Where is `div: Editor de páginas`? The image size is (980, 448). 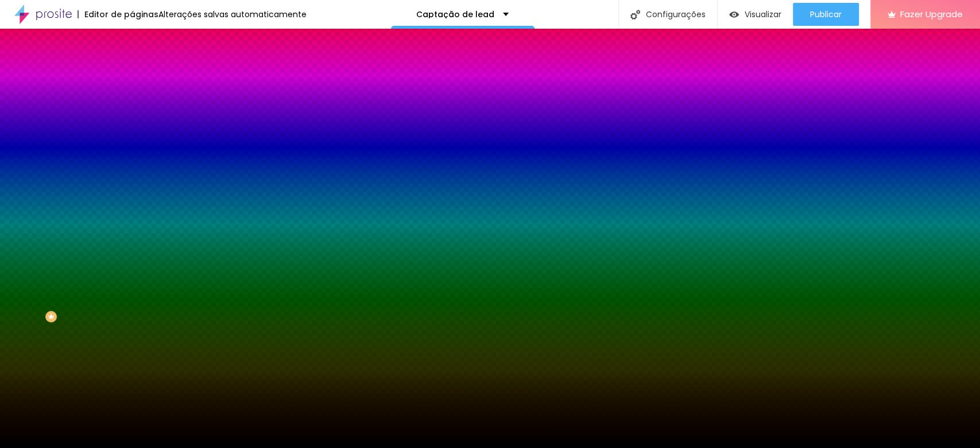 div: Editor de páginas is located at coordinates (118, 14).